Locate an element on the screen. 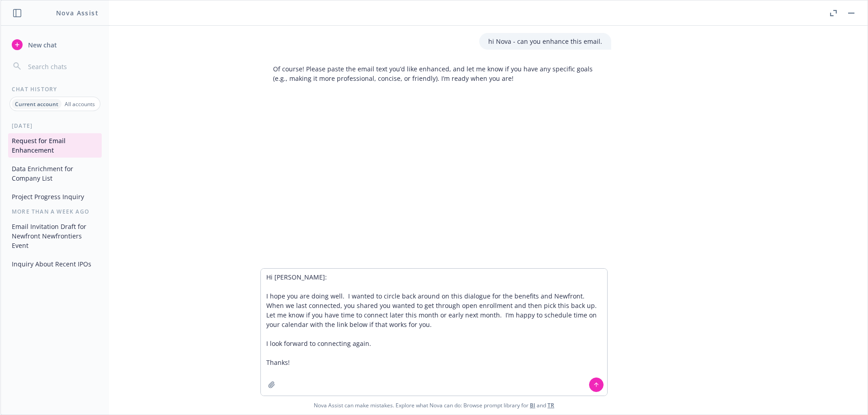 This screenshot has height=415, width=868. p: Of course! Please paste the email text you’d like enhanced, and let me know if you have any speci... is located at coordinates (437, 73).